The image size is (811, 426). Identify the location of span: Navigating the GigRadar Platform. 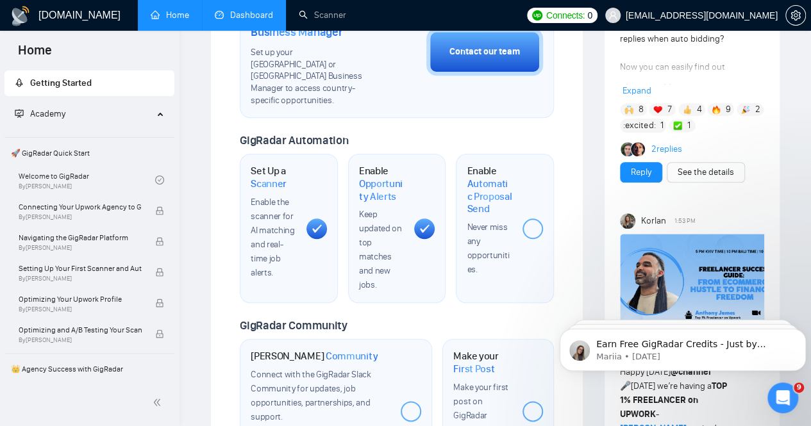
(80, 238).